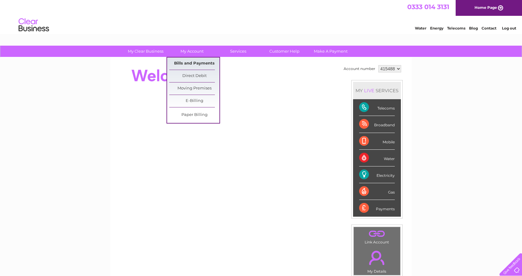  I want to click on a: Contact, so click(489, 28).